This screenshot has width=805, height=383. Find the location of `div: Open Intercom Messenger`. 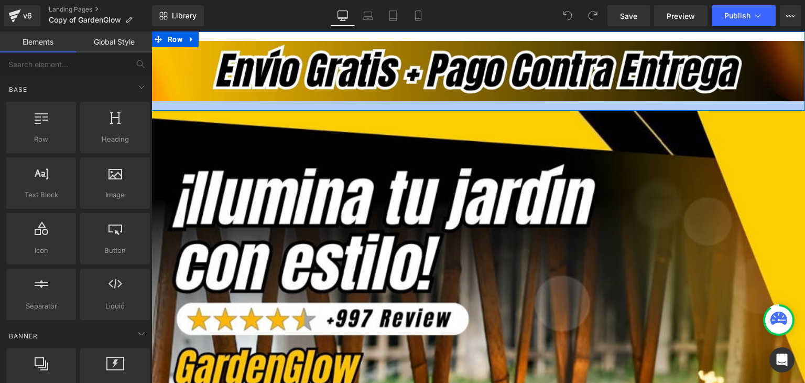

div: Open Intercom Messenger is located at coordinates (782, 360).